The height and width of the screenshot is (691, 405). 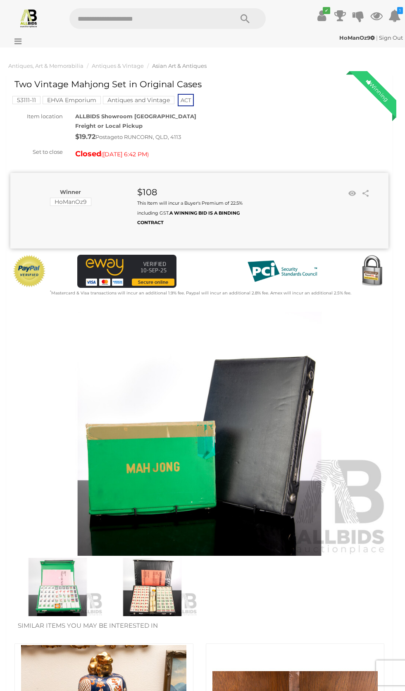 I want to click on a: Antiques, Art & Memorabilia, so click(x=46, y=66).